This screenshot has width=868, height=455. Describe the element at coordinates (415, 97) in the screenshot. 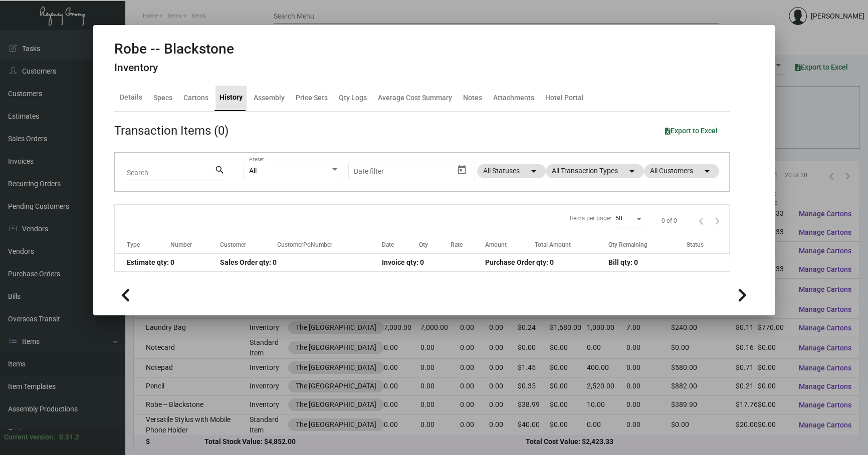

I see `div: Average Cost Summary` at that location.